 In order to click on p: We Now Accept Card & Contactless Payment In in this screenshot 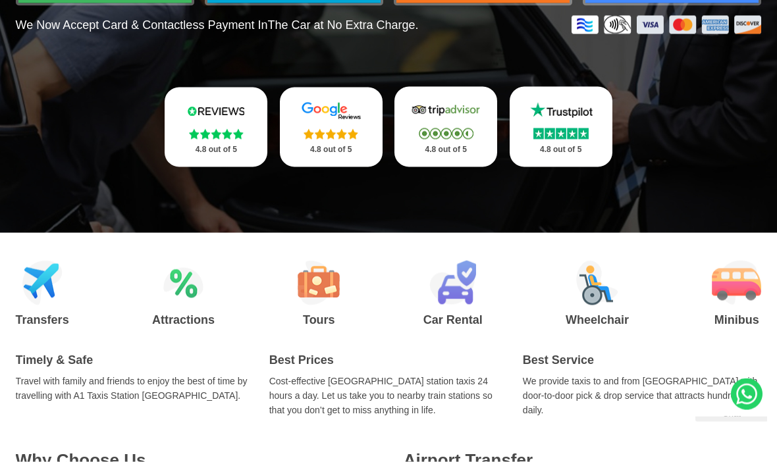, I will do `click(217, 25)`.